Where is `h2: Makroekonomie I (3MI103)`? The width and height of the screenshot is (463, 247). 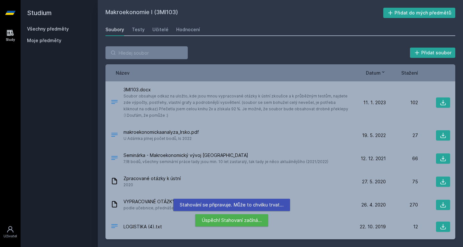 h2: Makroekonomie I (3MI103) is located at coordinates (244, 13).